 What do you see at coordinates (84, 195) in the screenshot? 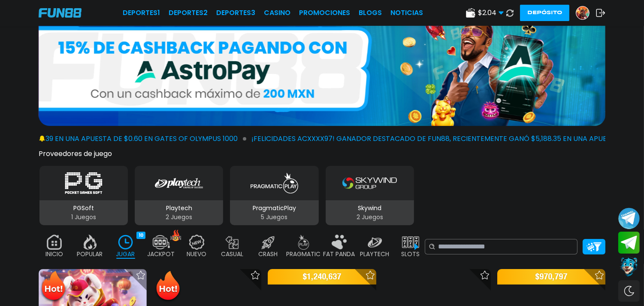
I see `button: PGSoft` at bounding box center [84, 195].